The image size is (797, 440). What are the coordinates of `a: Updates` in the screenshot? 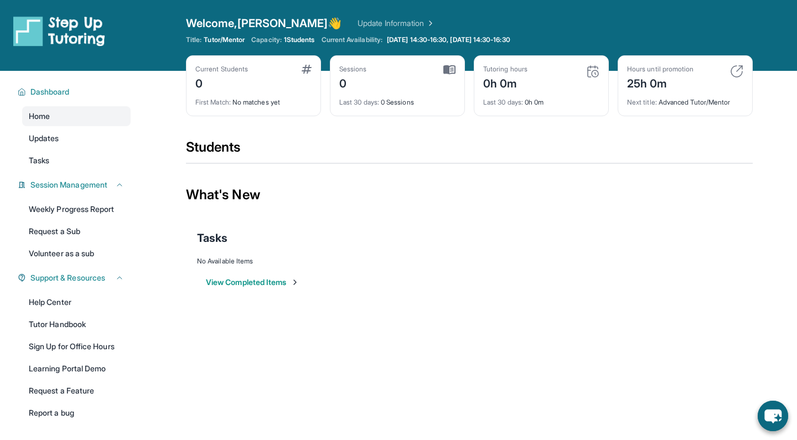 It's located at (76, 138).